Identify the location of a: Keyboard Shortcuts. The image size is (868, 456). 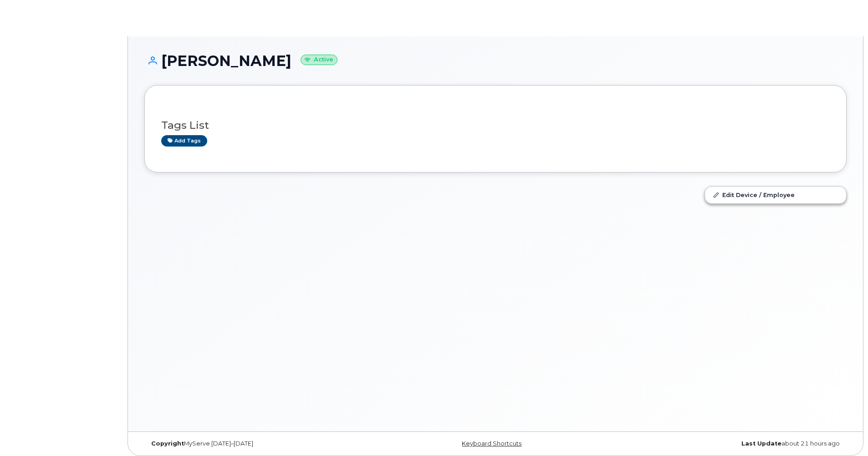
(491, 443).